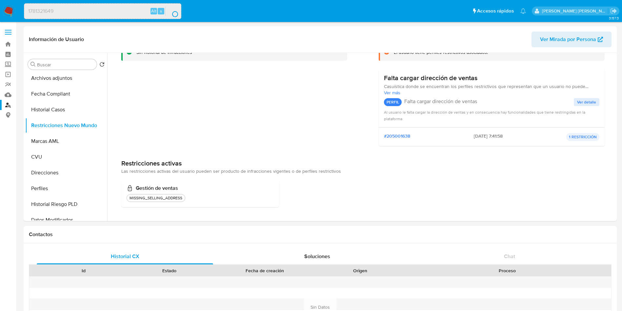  What do you see at coordinates (66, 172) in the screenshot?
I see `button: Direcciones` at bounding box center [66, 172].